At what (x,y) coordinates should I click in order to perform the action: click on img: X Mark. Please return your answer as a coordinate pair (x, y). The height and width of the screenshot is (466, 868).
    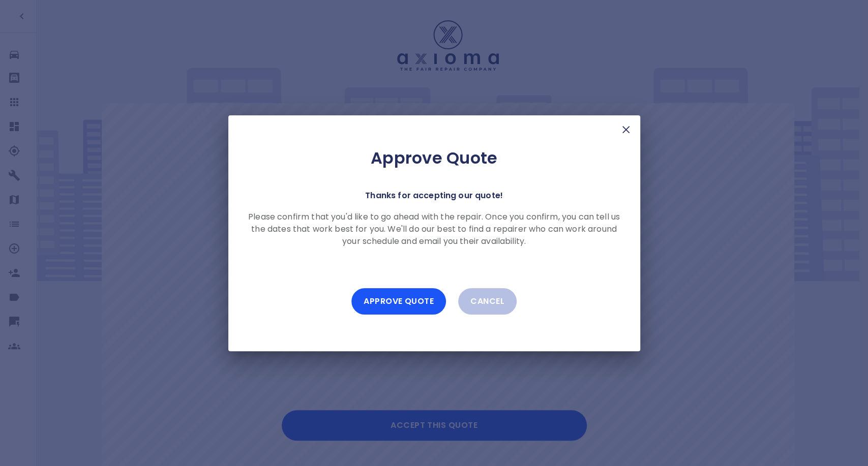
    Looking at the image, I should click on (626, 130).